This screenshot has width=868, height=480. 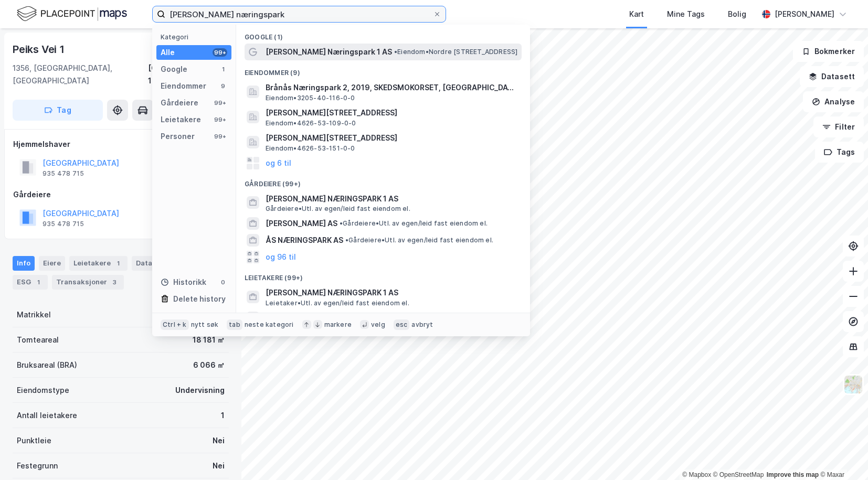 What do you see at coordinates (38, 340) in the screenshot?
I see `div: Tomteareal` at bounding box center [38, 340].